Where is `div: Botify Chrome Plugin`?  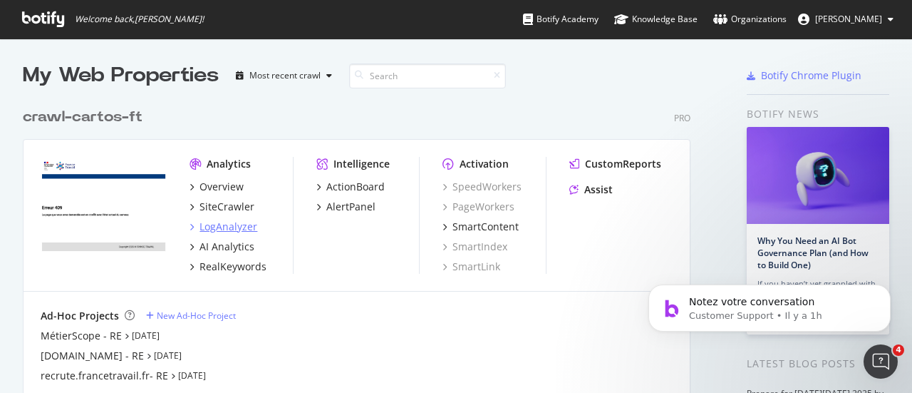
div: Botify Chrome Plugin is located at coordinates (811, 76).